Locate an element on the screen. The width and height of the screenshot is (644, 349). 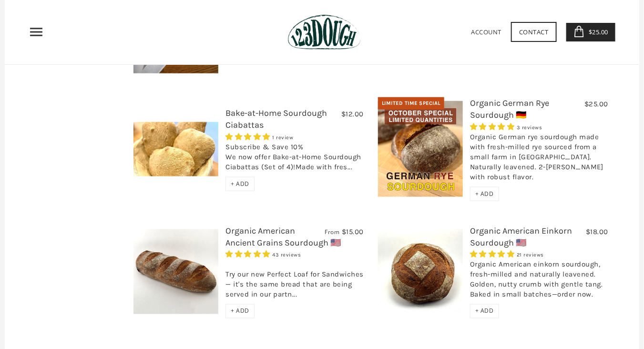
span: 3 reviews is located at coordinates (530, 127).